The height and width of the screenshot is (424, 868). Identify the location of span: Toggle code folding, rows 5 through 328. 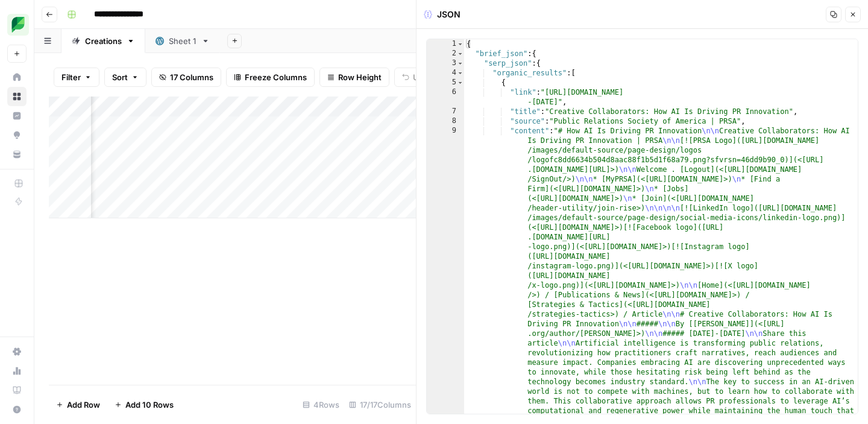
(460, 83).